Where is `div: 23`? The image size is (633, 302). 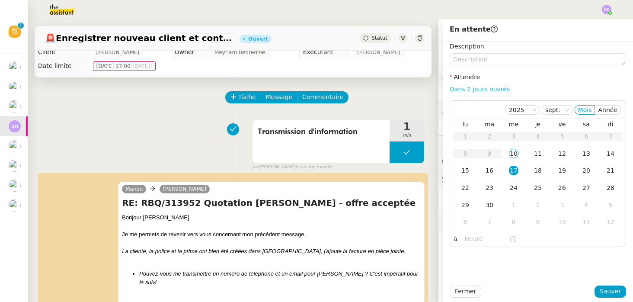 div: 23 is located at coordinates (489, 188).